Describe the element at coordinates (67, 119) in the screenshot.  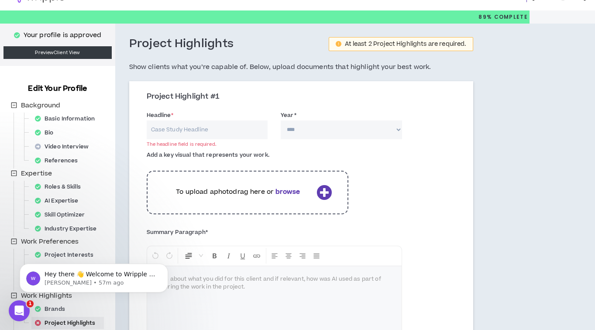
I see `div: Basic Information` at that location.